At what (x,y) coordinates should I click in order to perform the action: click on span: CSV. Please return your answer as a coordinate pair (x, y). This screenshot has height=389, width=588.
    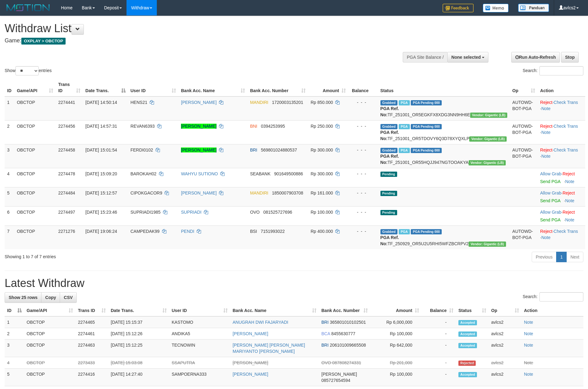
    Looking at the image, I should click on (68, 298).